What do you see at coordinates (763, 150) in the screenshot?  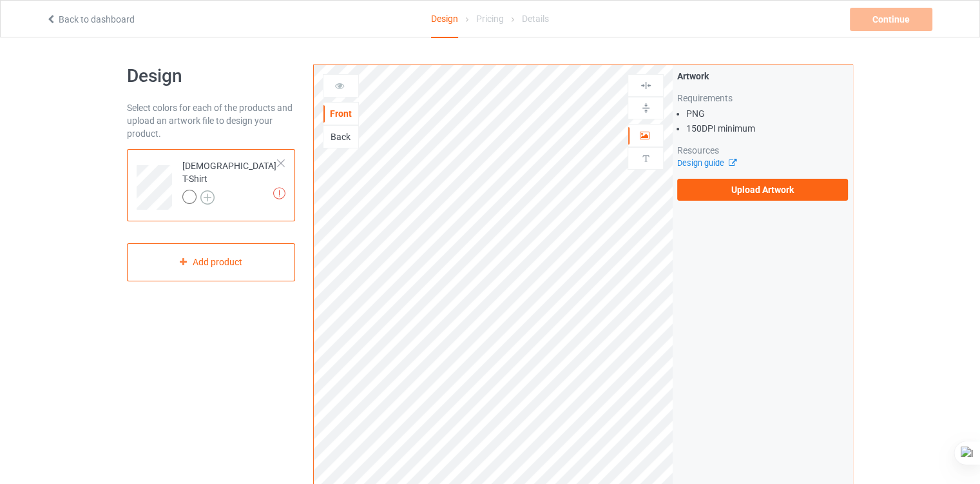 I see `div: Resources` at bounding box center [763, 150].